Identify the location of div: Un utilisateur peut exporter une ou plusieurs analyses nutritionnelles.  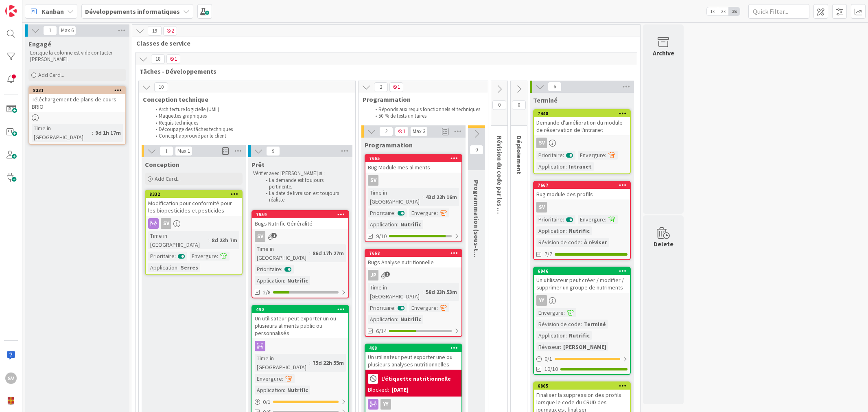
(413, 361).